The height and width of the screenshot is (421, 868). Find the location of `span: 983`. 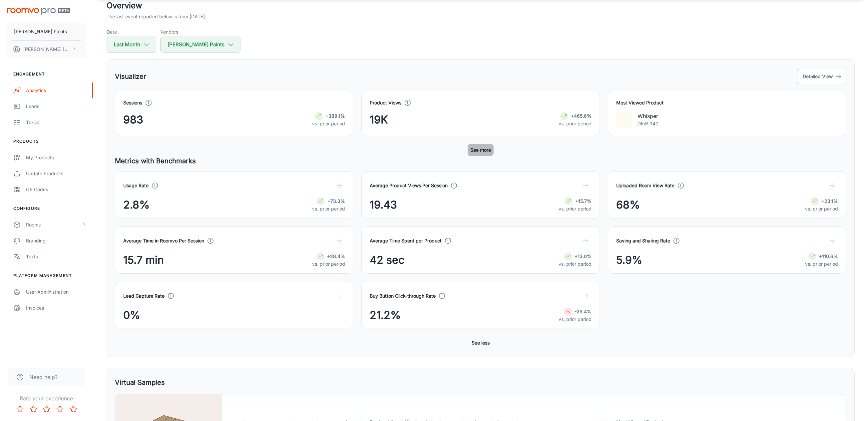

span: 983 is located at coordinates (133, 120).